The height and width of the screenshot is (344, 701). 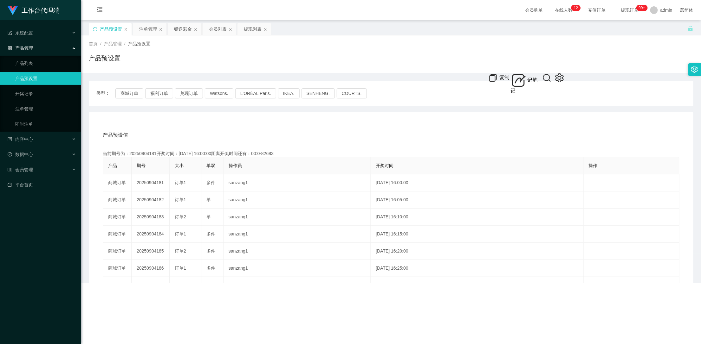 What do you see at coordinates (179, 166) in the screenshot?
I see `span: 大小` at bounding box center [179, 166].